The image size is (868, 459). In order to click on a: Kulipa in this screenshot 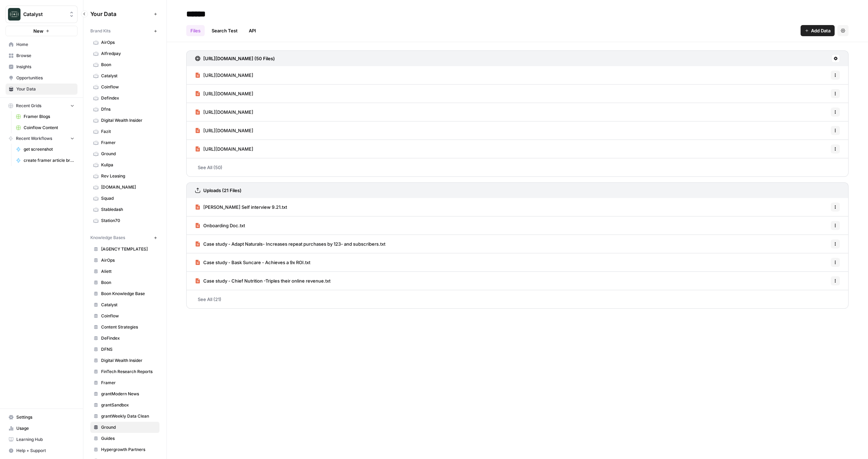, I will do `click(125, 165)`.